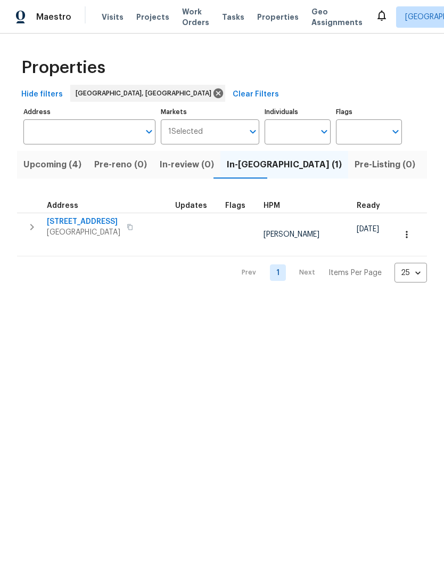  I want to click on span: Updates, so click(191, 206).